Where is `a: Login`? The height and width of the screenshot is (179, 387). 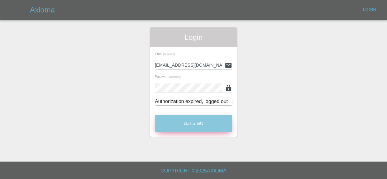
a: Login is located at coordinates (369, 10).